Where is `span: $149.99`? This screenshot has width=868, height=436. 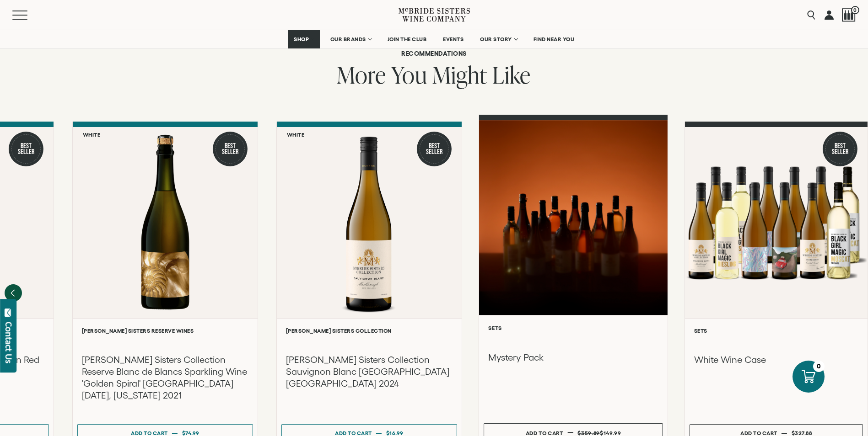 span: $149.99 is located at coordinates (611, 433).